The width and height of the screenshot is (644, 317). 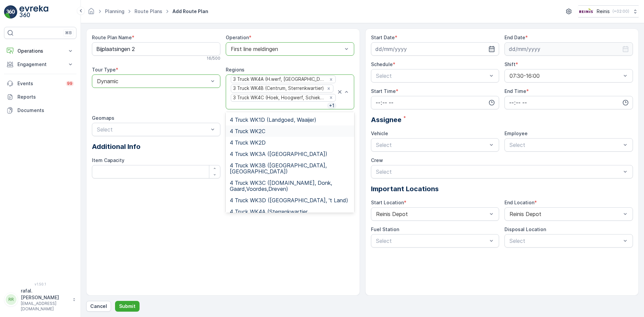 I want to click on div: 3 Truck WK4C (Hoek, Hoogwerf, Schiekamp), so click(x=279, y=98).